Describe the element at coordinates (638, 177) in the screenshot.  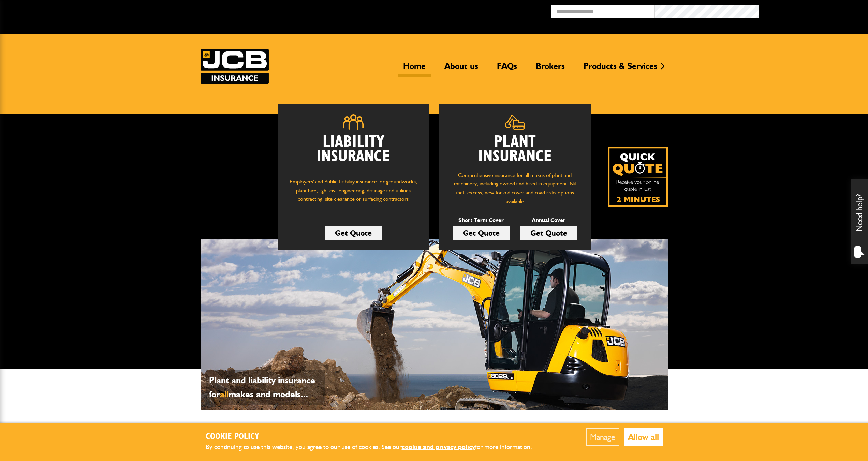
I see `a: Get your insurance quote isn just 2-minutes` at that location.